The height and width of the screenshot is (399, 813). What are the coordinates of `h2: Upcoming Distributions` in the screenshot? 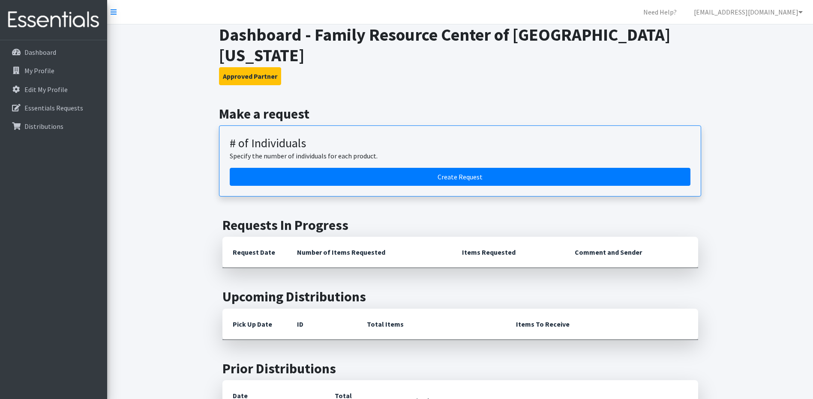 It's located at (460, 297).